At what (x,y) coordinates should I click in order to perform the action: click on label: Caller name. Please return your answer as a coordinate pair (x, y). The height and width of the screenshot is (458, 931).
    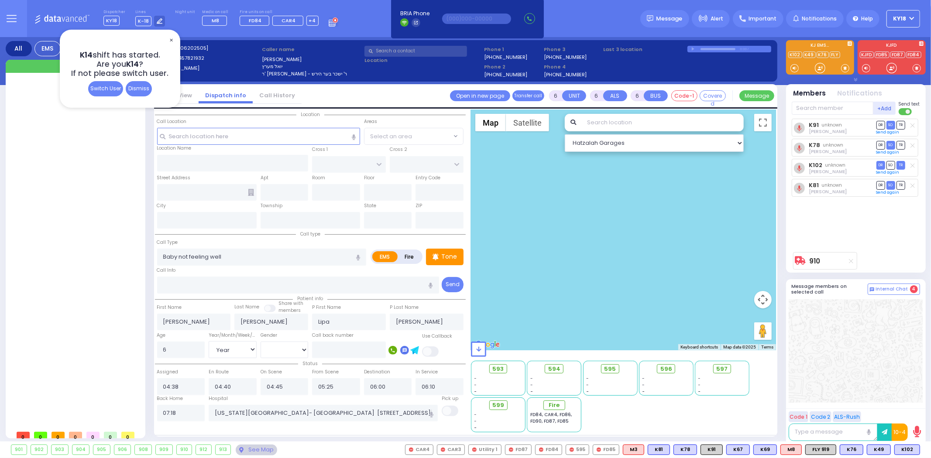
    Looking at the image, I should click on (312, 49).